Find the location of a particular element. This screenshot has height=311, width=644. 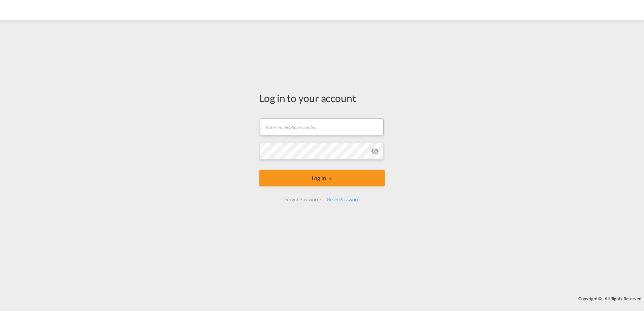

button: LOGIN is located at coordinates (322, 178).